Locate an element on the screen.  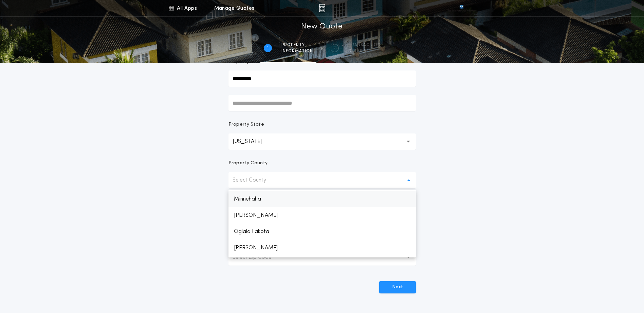
span: details is located at coordinates (364, 51).